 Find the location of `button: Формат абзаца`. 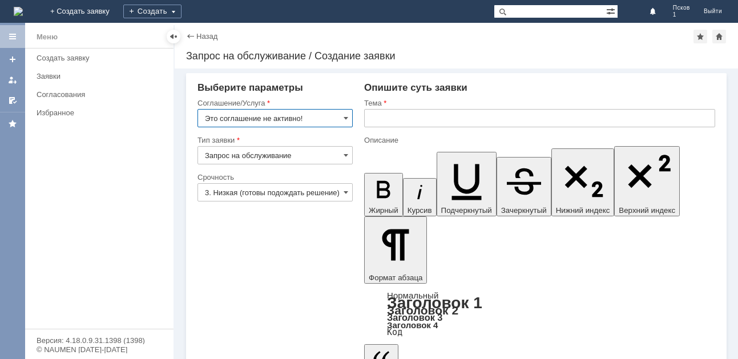

button: Формат абзаца is located at coordinates (396, 250).